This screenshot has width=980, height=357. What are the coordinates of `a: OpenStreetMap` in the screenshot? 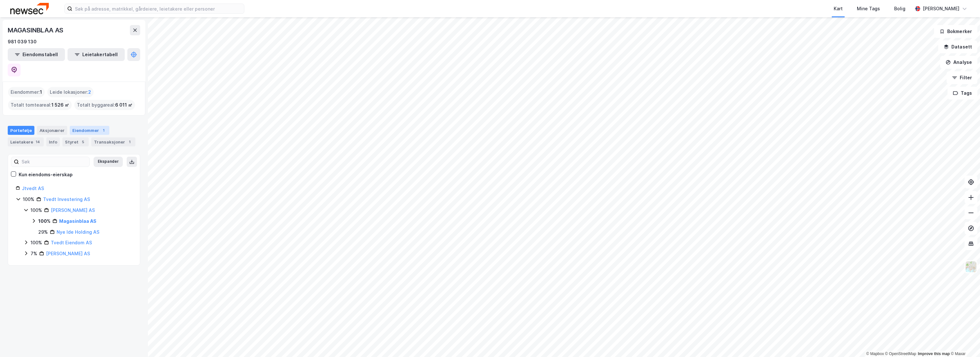 It's located at (900, 354).